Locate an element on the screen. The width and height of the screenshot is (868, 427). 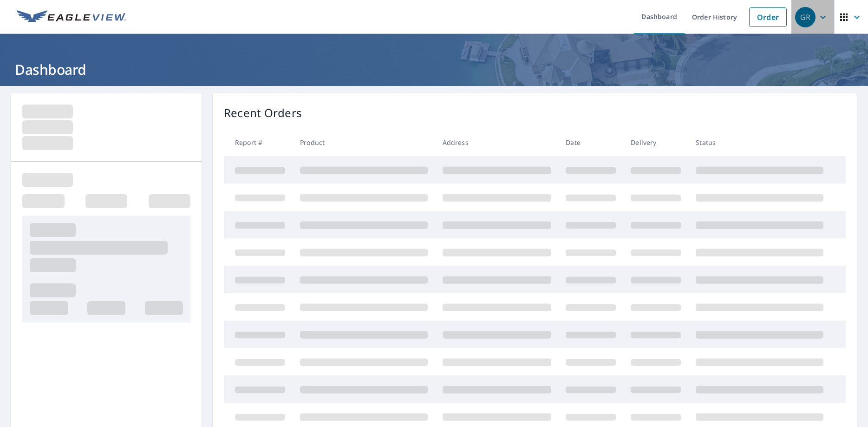
th: Address is located at coordinates (497, 142).